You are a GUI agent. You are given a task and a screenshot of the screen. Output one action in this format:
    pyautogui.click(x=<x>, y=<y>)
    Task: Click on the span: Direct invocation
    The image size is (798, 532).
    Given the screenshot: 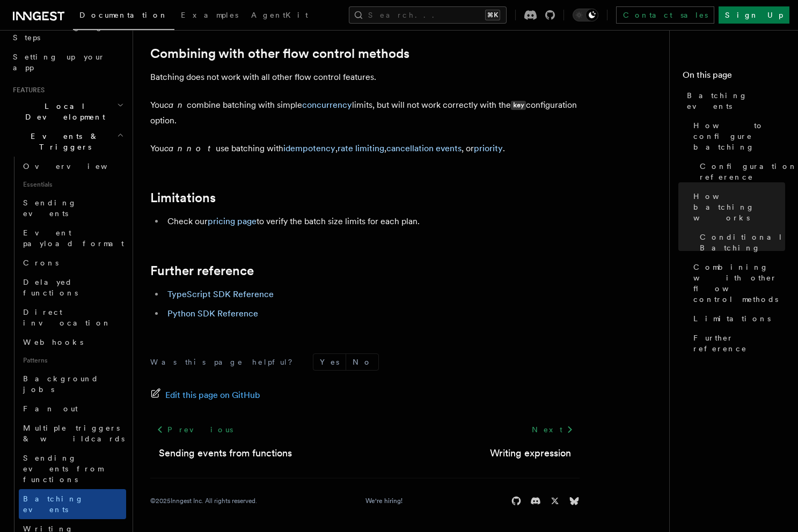 What is the action you would take?
    pyautogui.click(x=67, y=318)
    